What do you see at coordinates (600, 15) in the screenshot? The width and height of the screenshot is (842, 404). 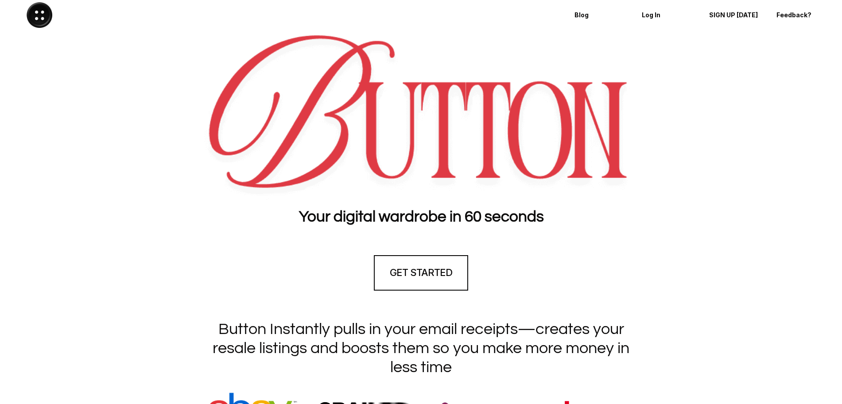 I see `a: Blog` at bounding box center [600, 15].